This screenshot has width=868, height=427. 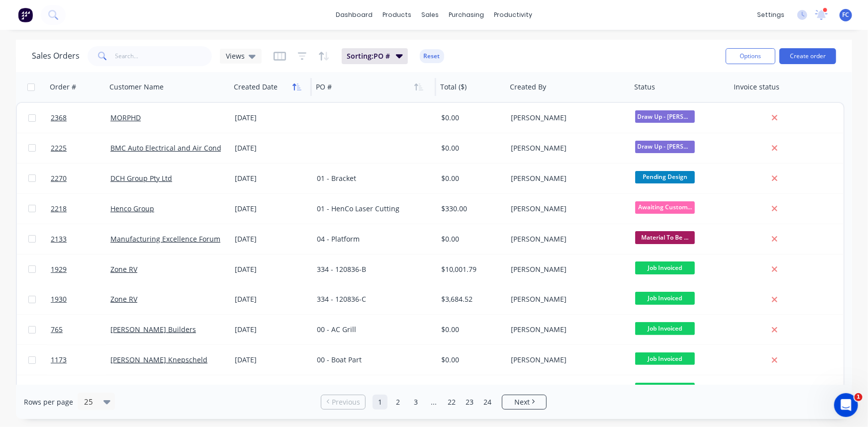 I want to click on a: Page 22, so click(x=452, y=402).